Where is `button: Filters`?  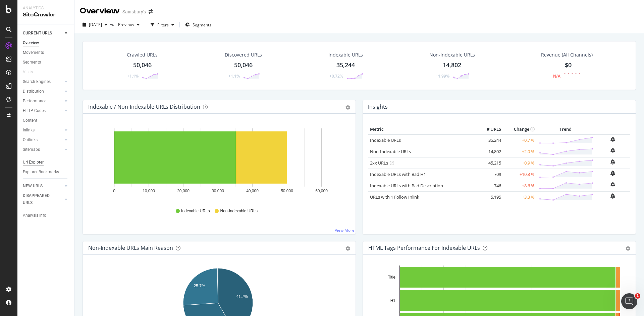 button: Filters is located at coordinates (162, 25).